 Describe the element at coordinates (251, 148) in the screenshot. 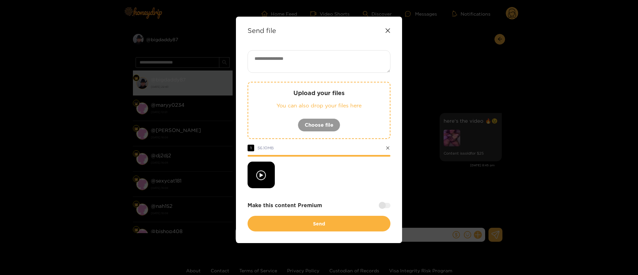

I see `span: 1` at that location.